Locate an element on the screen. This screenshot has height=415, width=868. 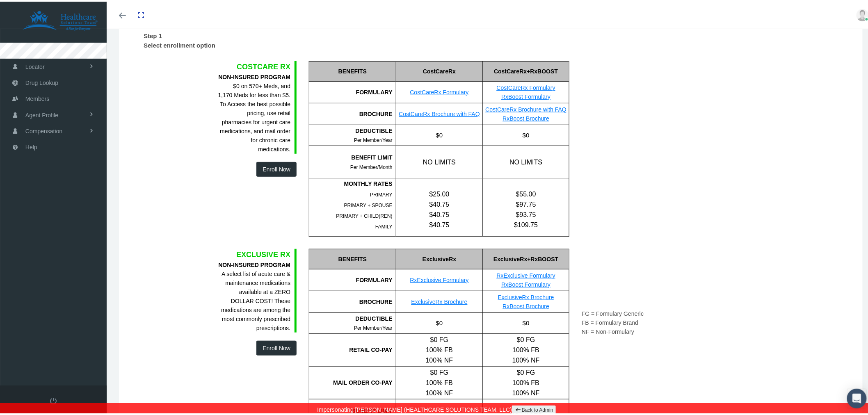
div: COSTCARE RX is located at coordinates (254, 65).